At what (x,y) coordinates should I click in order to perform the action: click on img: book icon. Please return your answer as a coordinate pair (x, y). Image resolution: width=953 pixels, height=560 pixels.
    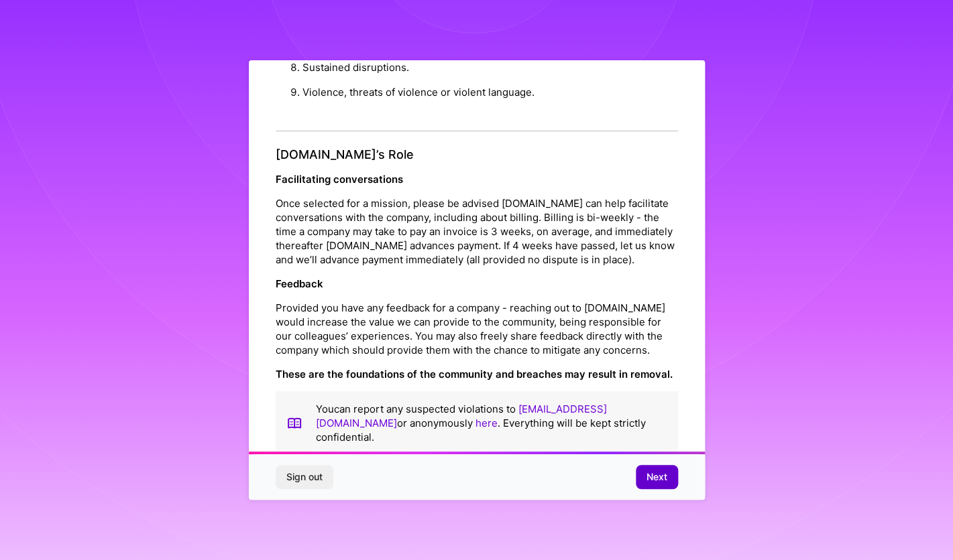
    Looking at the image, I should click on (295, 423).